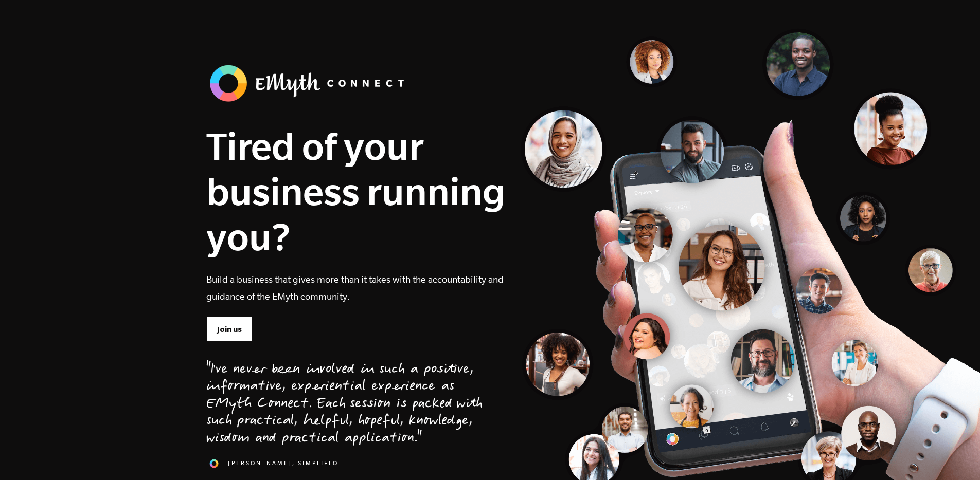 This screenshot has height=480, width=980. Describe the element at coordinates (356, 191) in the screenshot. I see `h1: Tired of your business running you?` at that location.